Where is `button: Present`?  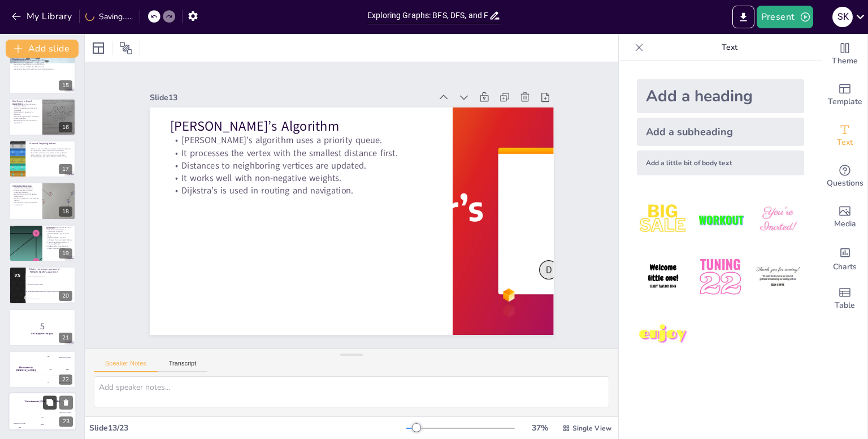
button: Present is located at coordinates (785, 17).